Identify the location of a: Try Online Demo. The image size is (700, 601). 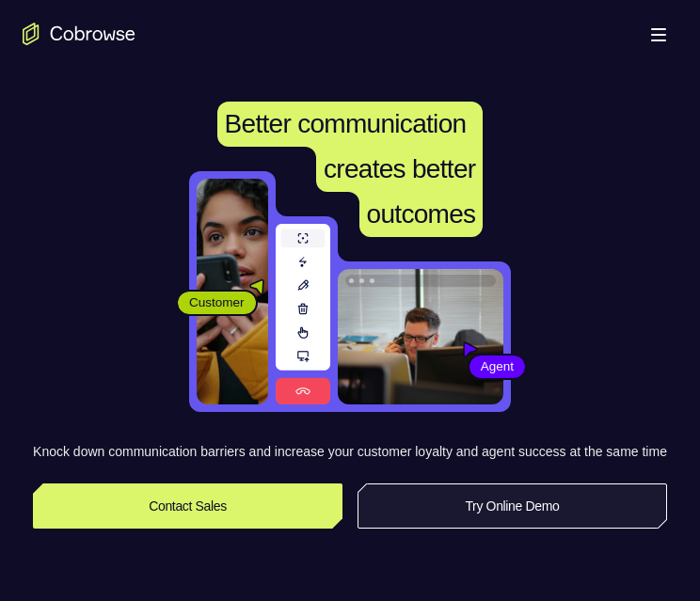
(512, 506).